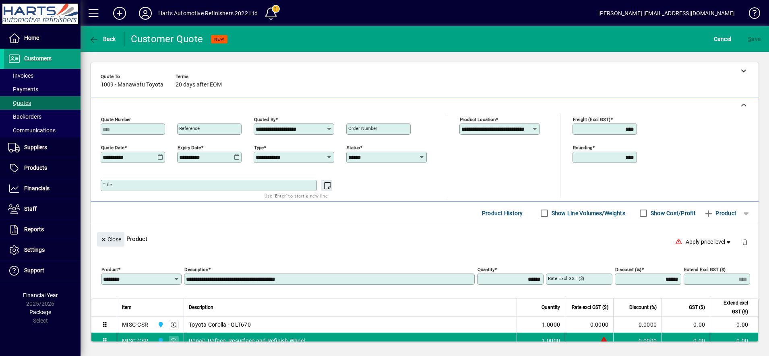 The image size is (769, 356). What do you see at coordinates (102, 39) in the screenshot?
I see `button: Back` at bounding box center [102, 39].